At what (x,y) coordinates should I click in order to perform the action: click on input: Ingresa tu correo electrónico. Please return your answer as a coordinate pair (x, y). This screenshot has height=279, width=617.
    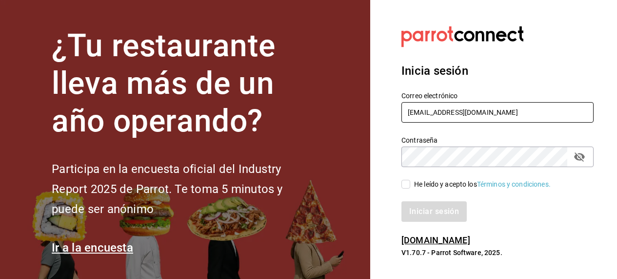
    Looking at the image, I should click on (498, 112).